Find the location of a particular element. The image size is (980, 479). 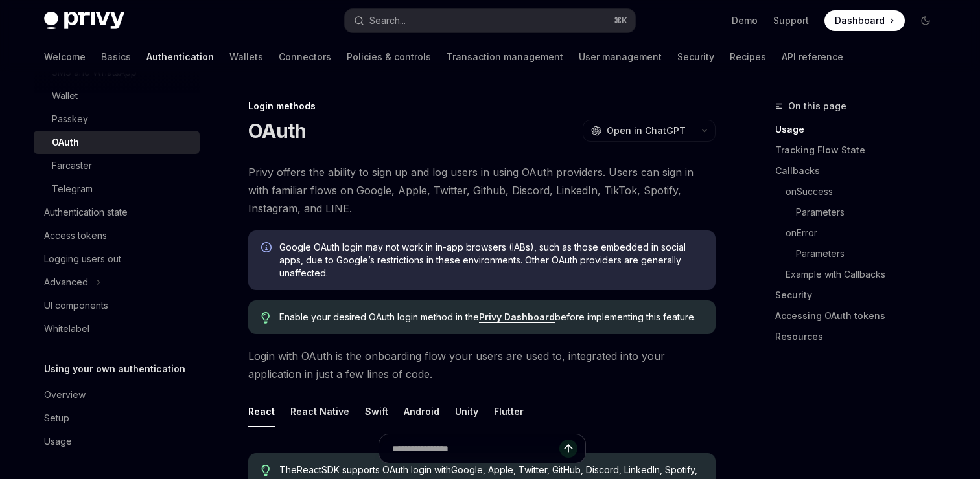

button: Unity is located at coordinates (467, 412).